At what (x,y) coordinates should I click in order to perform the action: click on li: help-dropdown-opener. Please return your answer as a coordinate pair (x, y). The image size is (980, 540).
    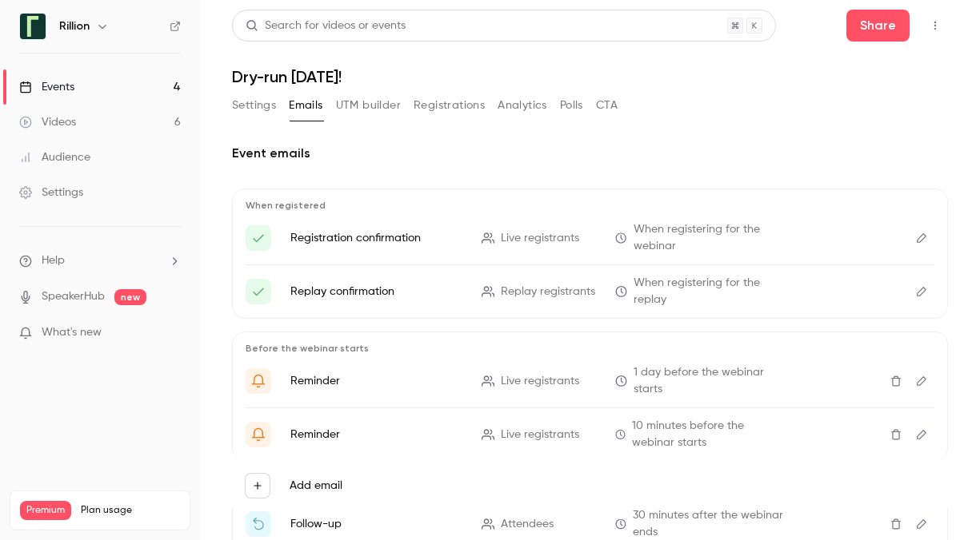
    Looking at the image, I should click on (100, 261).